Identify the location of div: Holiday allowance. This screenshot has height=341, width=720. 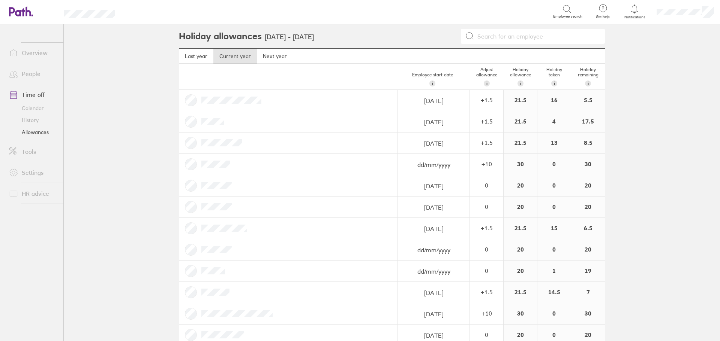
(520, 77).